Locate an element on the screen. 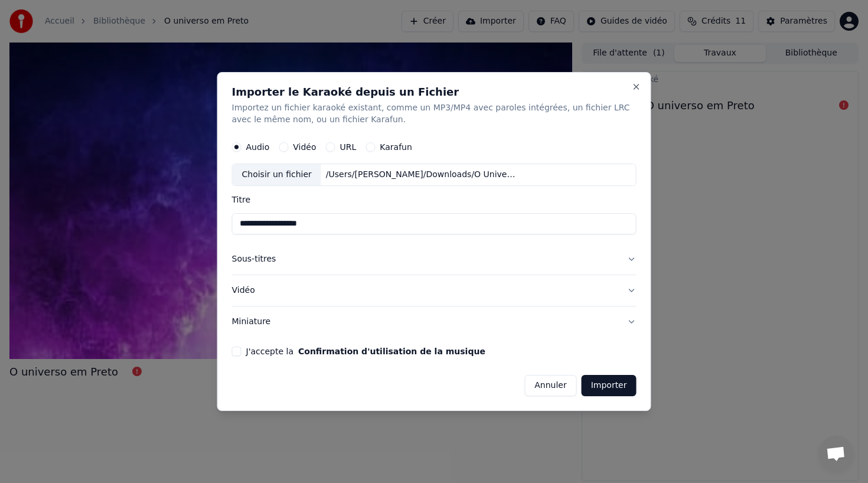 Image resolution: width=868 pixels, height=483 pixels. label: Titre is located at coordinates (434, 199).